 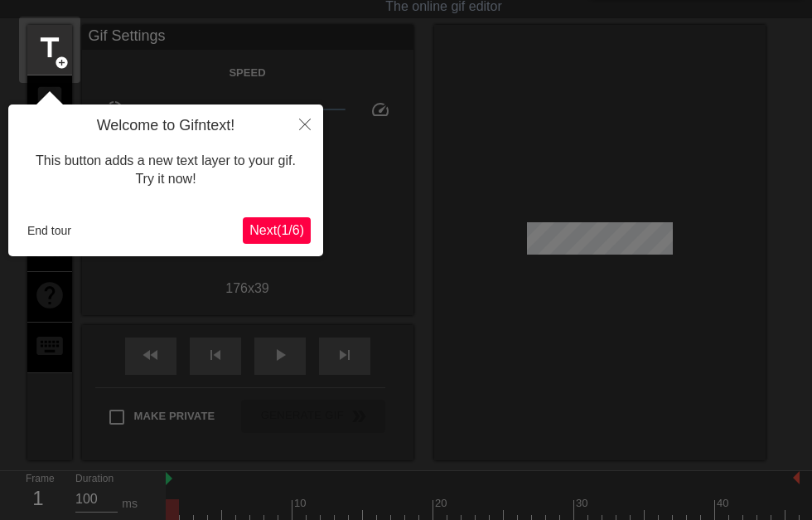 I want to click on button: End tour, so click(x=49, y=231).